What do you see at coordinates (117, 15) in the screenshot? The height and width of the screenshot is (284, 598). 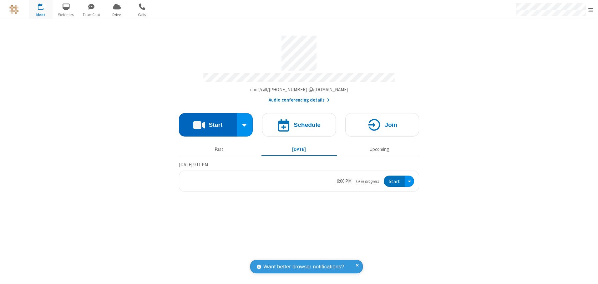 I see `span: Drive` at bounding box center [117, 15].